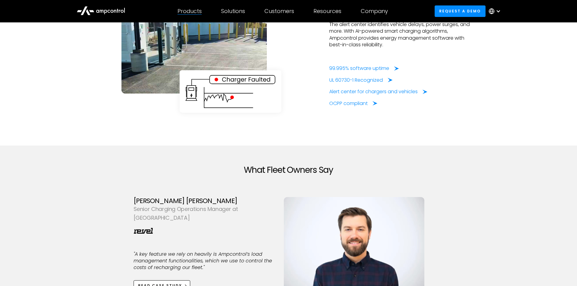 This screenshot has height=286, width=577. Describe the element at coordinates (356, 80) in the screenshot. I see `div: UL 60730-1 Recognized` at that location.